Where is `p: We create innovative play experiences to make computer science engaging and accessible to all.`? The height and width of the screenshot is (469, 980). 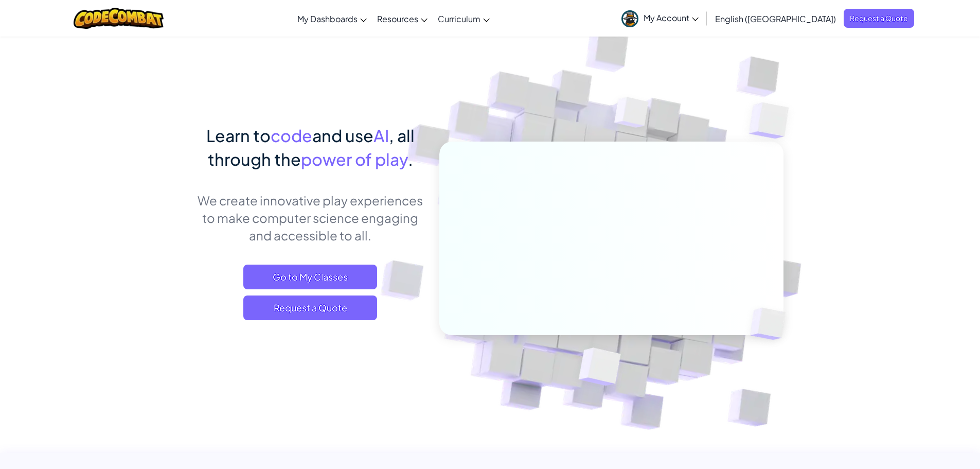 p: We create innovative play experiences to make computer science engaging and accessible to all. is located at coordinates (310, 218).